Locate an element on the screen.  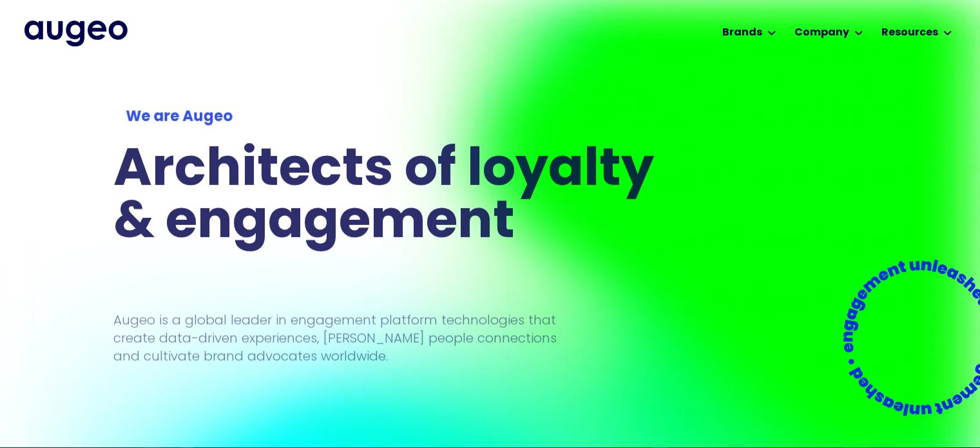
div: We are Augeo is located at coordinates (391, 117).